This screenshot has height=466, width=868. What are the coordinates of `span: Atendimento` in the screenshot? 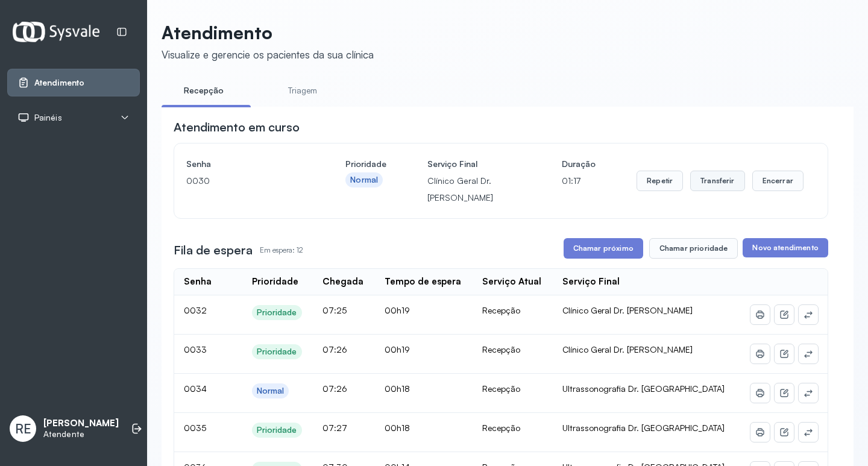 It's located at (59, 82).